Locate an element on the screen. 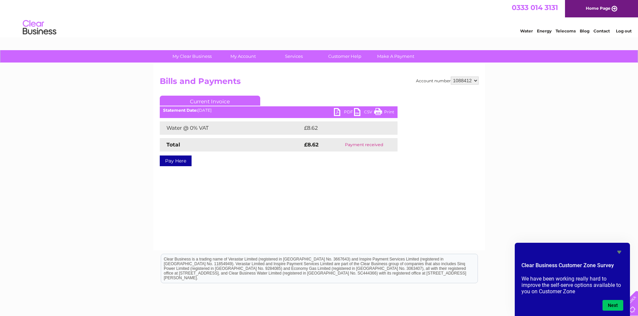 The width and height of the screenshot is (638, 316). a: Energy is located at coordinates (544, 31).